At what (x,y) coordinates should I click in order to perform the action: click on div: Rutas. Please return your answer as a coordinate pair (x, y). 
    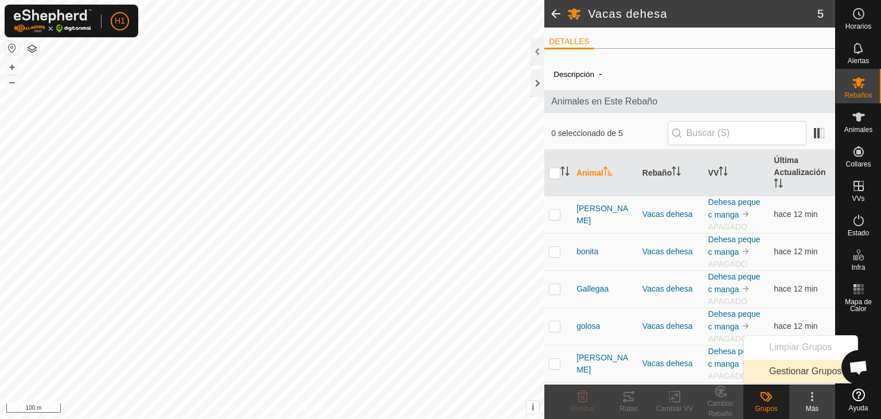
    Looking at the image, I should click on (629, 409).